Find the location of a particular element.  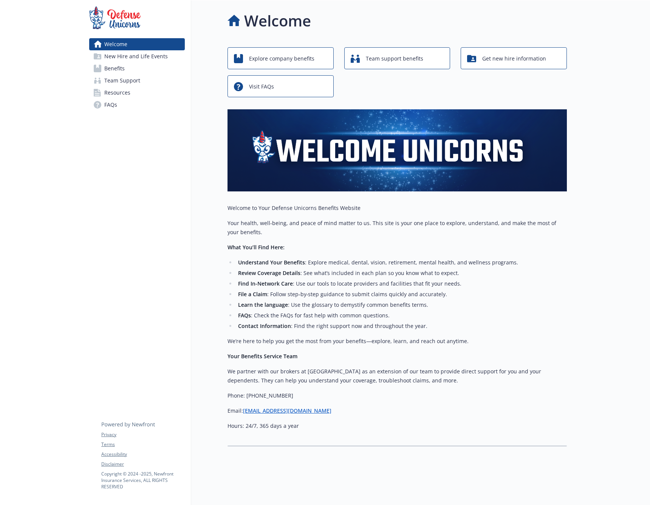

a: Accessibility is located at coordinates (143, 454).